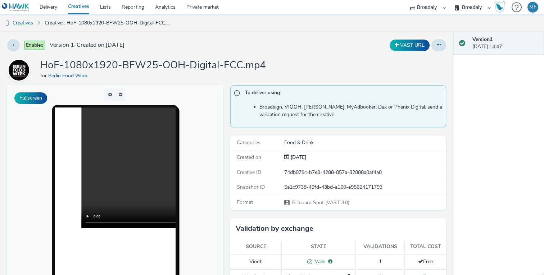 The image size is (544, 275). Describe the element at coordinates (256, 262) in the screenshot. I see `td: Viooh` at that location.